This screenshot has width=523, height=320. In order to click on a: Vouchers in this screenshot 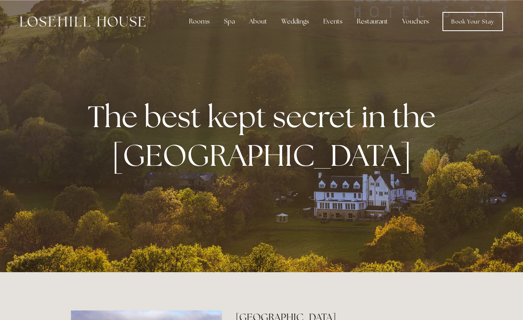, I will do `click(415, 22)`.